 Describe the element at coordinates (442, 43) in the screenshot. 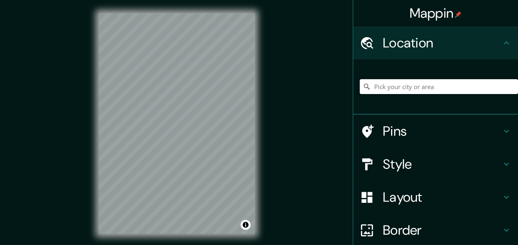

I see `h4: Location` at that location.